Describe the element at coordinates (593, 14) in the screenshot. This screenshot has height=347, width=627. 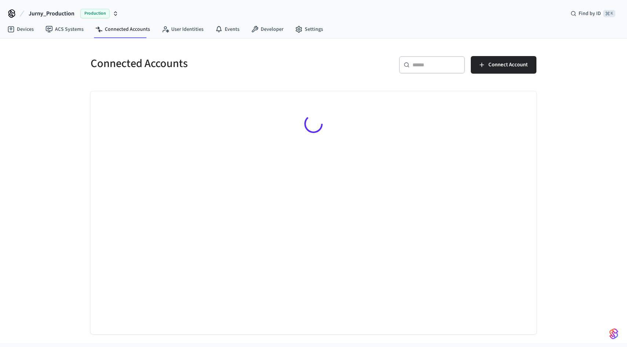
I see `div: Find by ID⌘ K` at that location.